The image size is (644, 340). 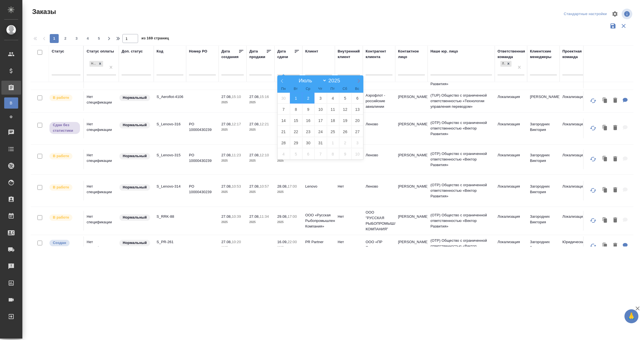 I want to click on span: 4, so click(x=88, y=38).